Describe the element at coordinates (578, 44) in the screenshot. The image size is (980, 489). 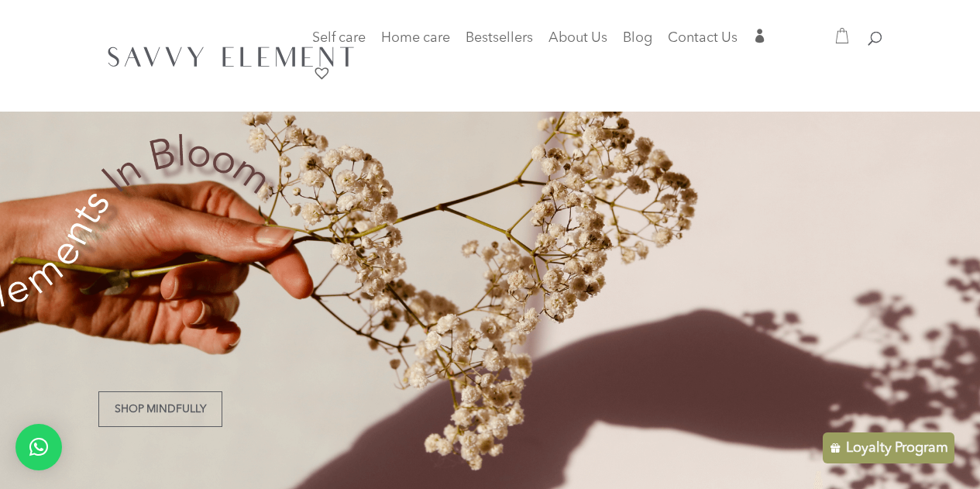
I see `a: About Us` at that location.